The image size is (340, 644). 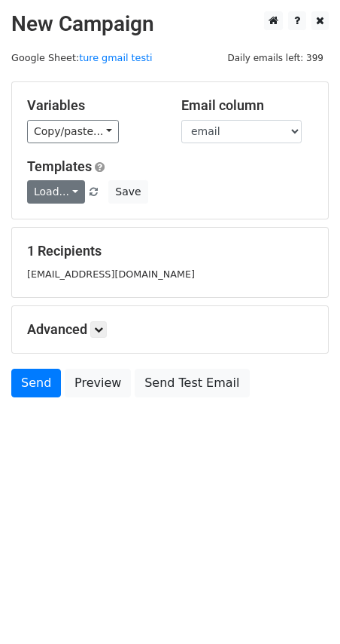 I want to click on h5: 1 Recipients, so click(x=170, y=251).